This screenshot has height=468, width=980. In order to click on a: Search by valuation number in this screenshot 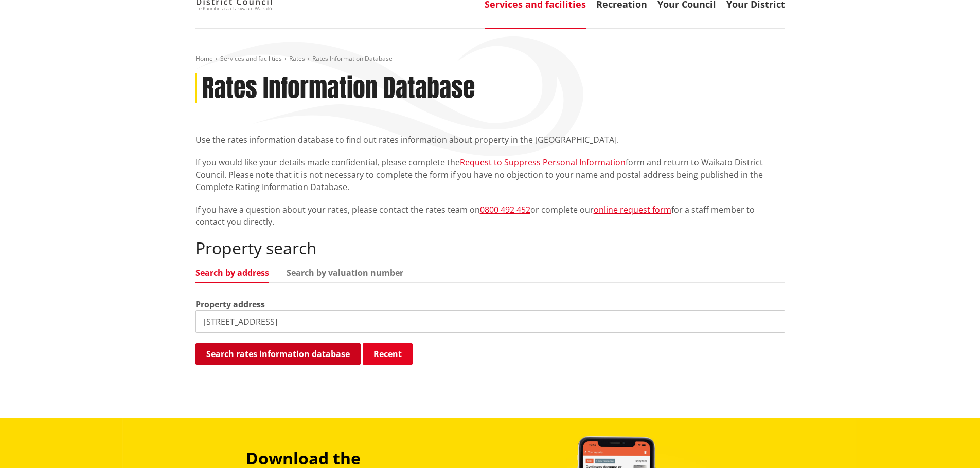, I will do `click(345, 273)`.